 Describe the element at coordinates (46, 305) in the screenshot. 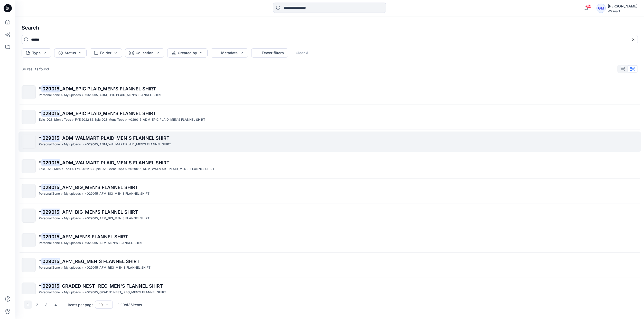

I see `button: 3` at that location.